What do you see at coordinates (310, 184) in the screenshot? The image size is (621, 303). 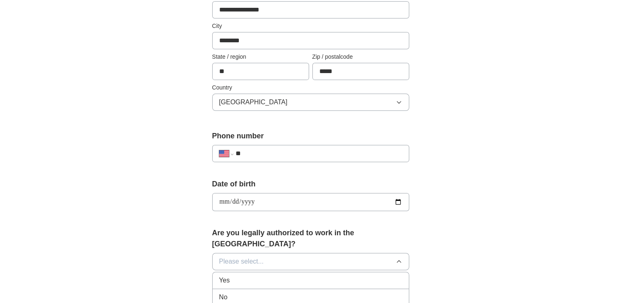 I see `label: Date of birth` at bounding box center [310, 184].